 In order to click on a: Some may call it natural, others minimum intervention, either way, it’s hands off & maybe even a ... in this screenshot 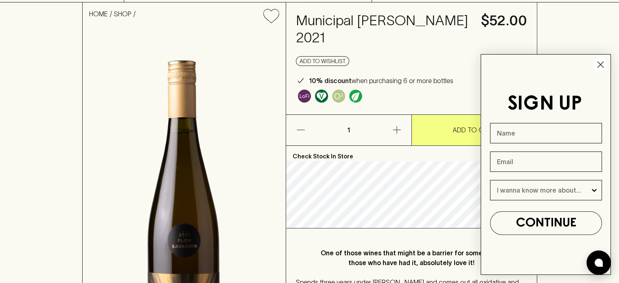, I will do `click(305, 96)`.